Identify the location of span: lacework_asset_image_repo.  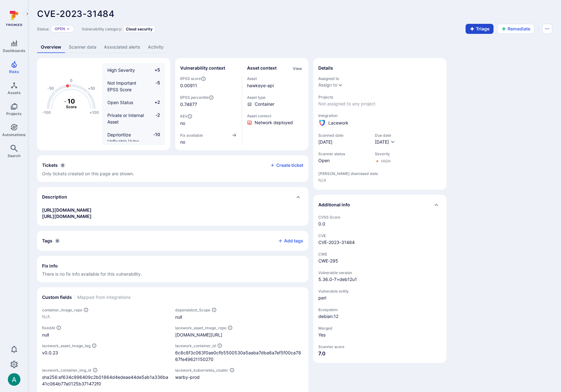
(201, 328).